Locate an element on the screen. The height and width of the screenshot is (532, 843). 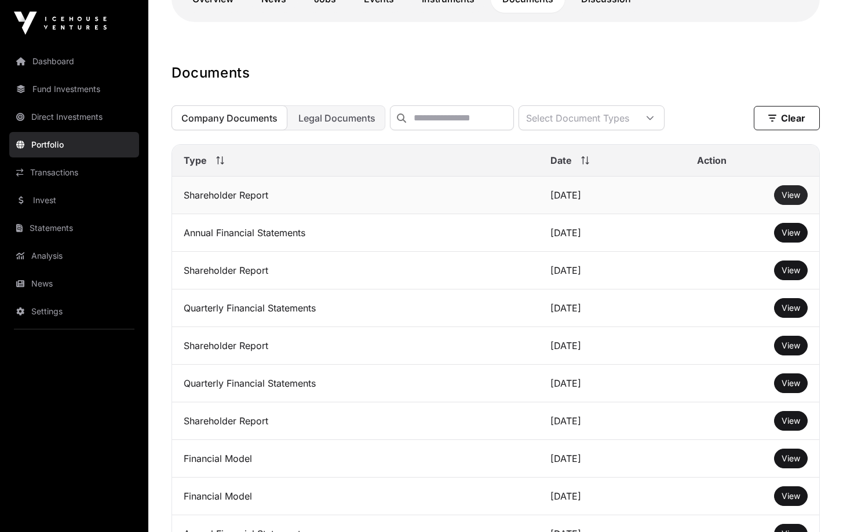
a: Direct Investments is located at coordinates (74, 117).